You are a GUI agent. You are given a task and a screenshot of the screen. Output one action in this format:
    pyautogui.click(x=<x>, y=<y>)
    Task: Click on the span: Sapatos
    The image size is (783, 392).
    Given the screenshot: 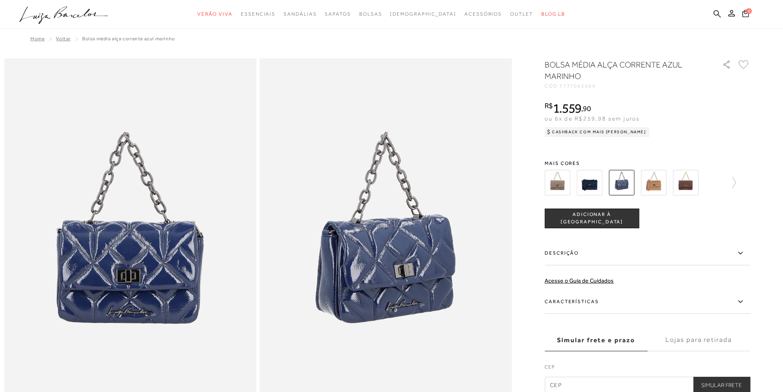 What is the action you would take?
    pyautogui.click(x=338, y=14)
    